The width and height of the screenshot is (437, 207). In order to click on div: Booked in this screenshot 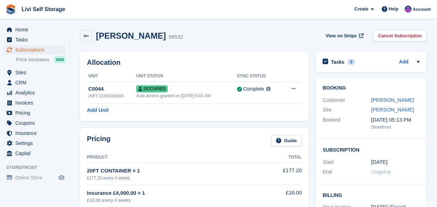, I will do `click(347, 123)`.